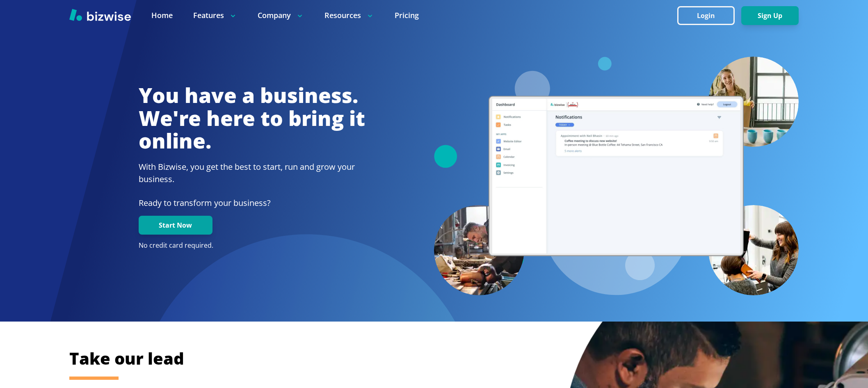 The image size is (868, 388). Describe the element at coordinates (377, 359) in the screenshot. I see `h2: Take our lead` at that location.